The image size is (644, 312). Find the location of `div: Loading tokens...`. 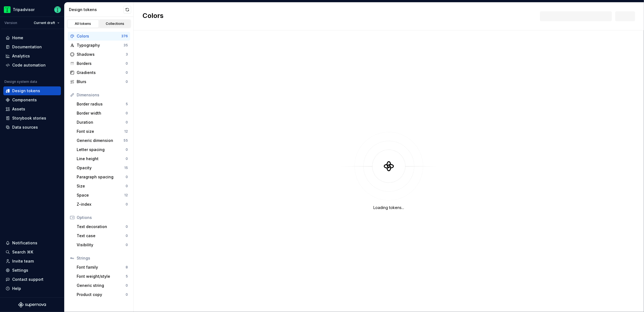

div: Loading tokens... is located at coordinates (389, 208).